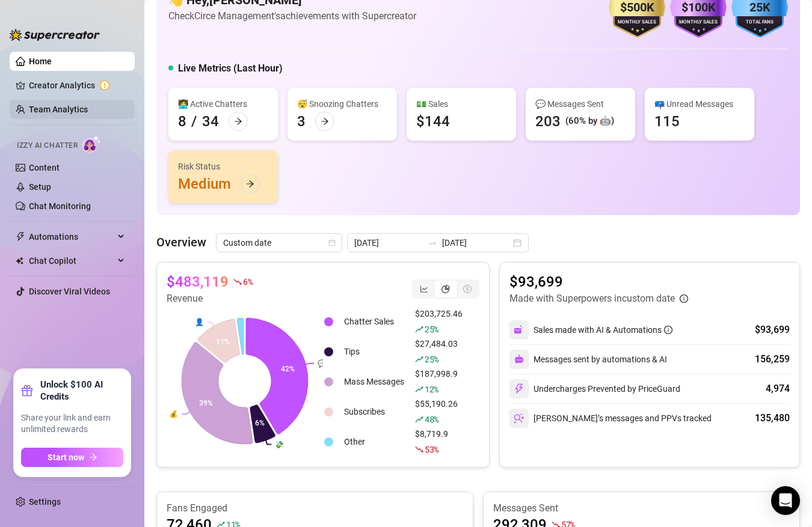  Describe the element at coordinates (446, 289) in the screenshot. I see `div: segmented control` at that location.